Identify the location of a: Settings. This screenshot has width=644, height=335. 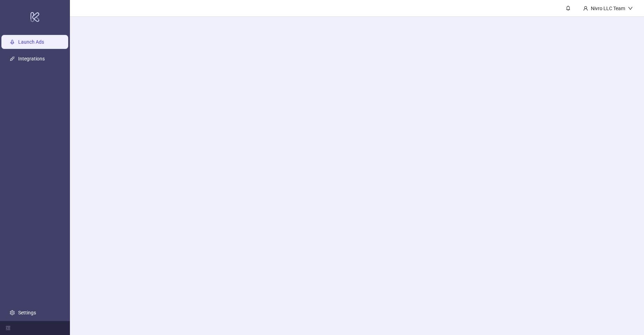
(27, 313).